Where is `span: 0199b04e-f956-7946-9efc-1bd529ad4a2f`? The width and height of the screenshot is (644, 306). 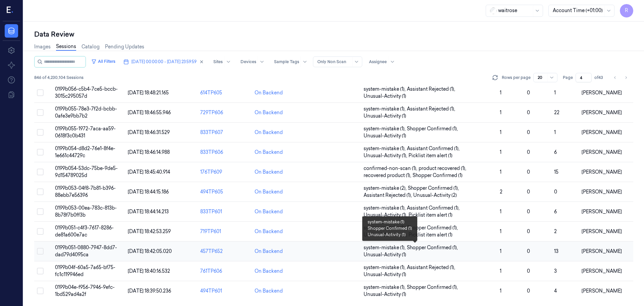 span: 0199b04e-f956-7946-9efc-1bd529ad4a2f is located at coordinates (85, 291).